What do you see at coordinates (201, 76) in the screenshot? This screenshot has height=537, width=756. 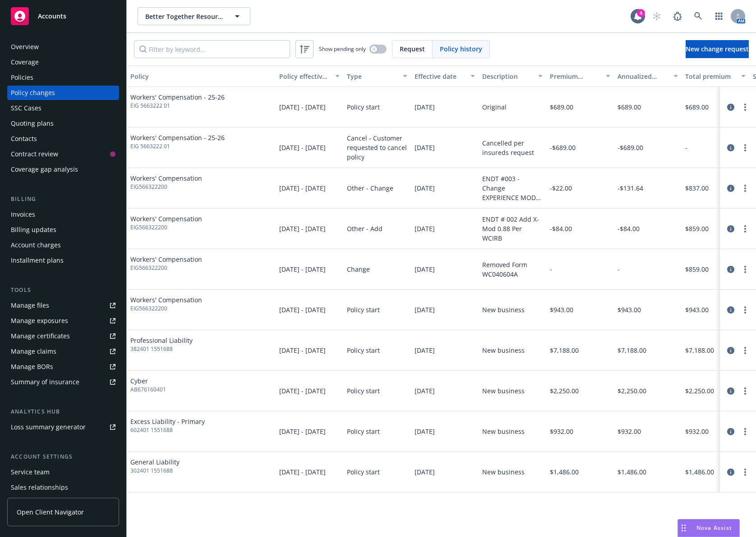 I see `div: Policy` at bounding box center [201, 76].